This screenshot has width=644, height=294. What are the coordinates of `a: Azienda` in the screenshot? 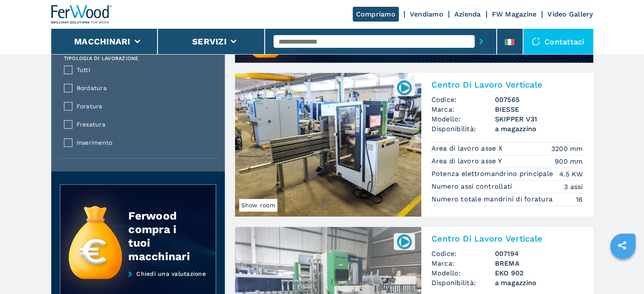 It's located at (468, 14).